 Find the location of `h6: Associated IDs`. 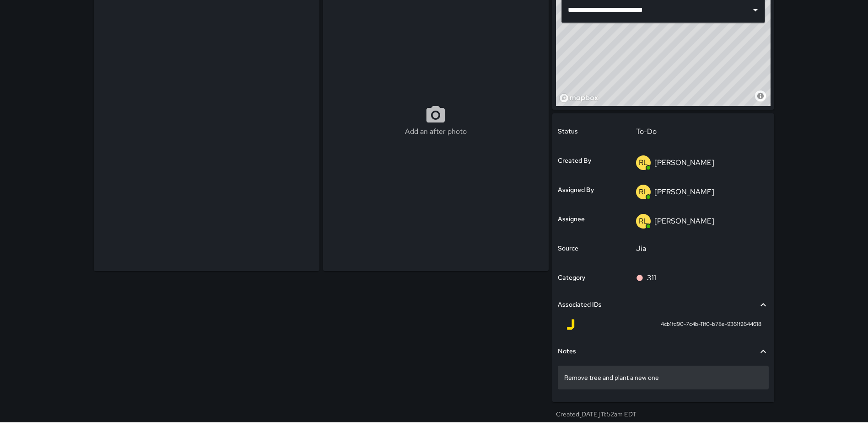

h6: Associated IDs is located at coordinates (580, 305).